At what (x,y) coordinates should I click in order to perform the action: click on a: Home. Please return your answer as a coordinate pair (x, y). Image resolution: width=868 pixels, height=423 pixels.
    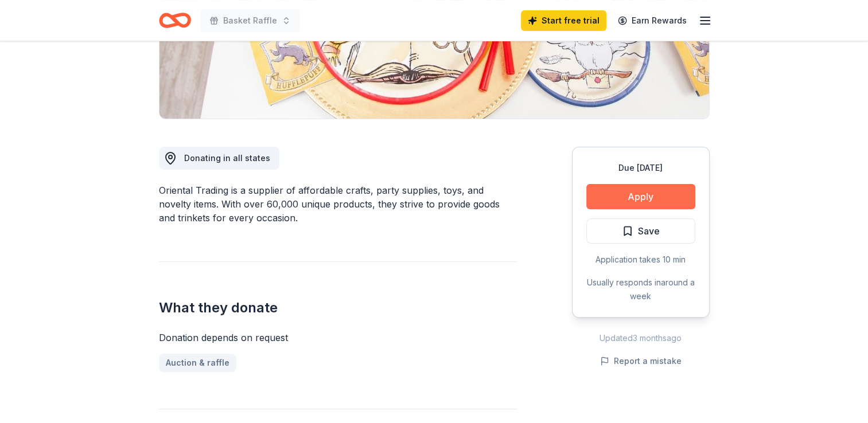
    Looking at the image, I should click on (175, 20).